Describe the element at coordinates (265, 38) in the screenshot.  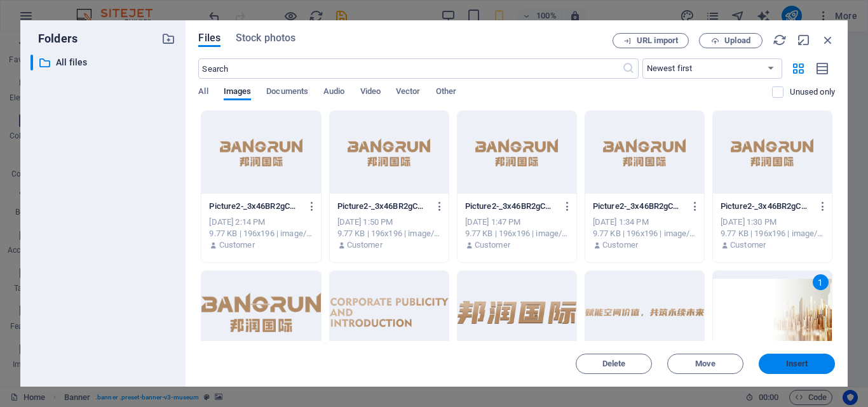
I see `span: Stock photos` at that location.